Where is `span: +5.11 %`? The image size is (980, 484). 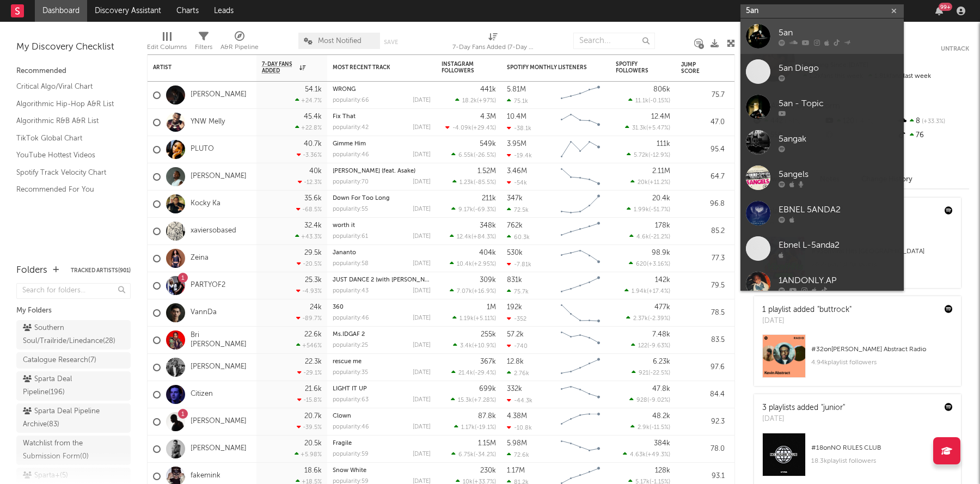
span: +5.11 % is located at coordinates (485, 318).